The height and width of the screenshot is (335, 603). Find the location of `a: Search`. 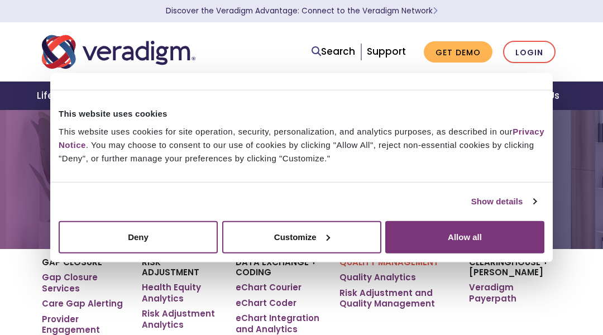

a: Search is located at coordinates (333, 51).